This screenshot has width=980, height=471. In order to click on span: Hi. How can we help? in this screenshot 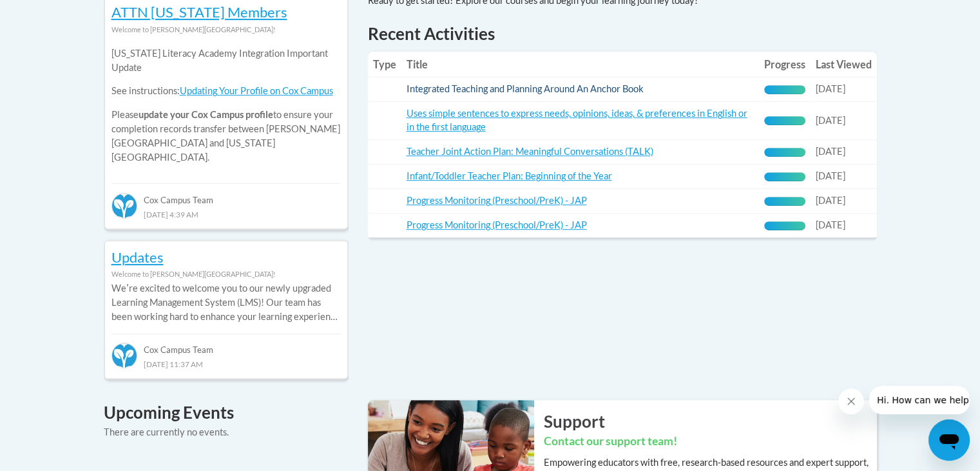, I will do `click(56, 14)`.